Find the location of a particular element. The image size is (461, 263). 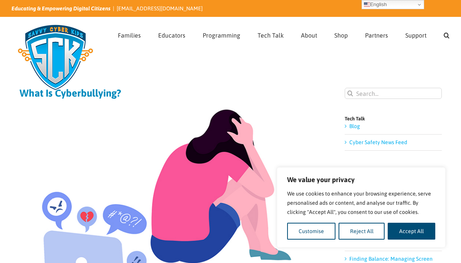

i: Educating & Empowering Digital Citizens is located at coordinates (61, 8).